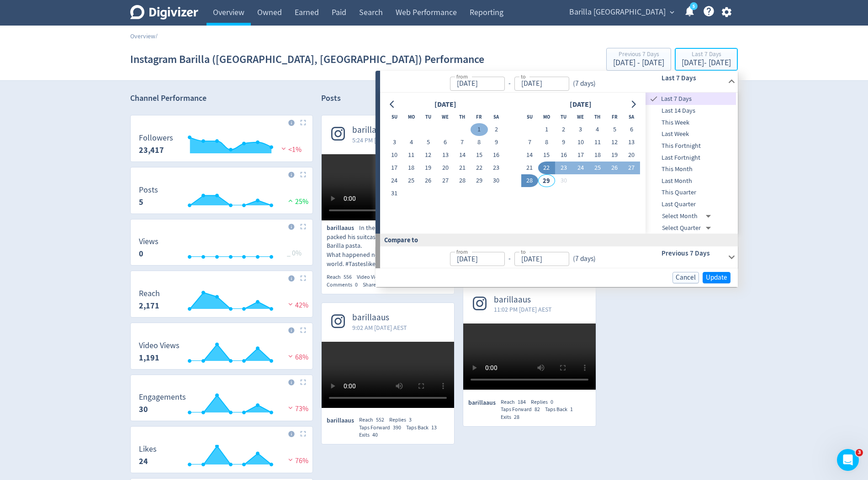  Describe the element at coordinates (691, 111) in the screenshot. I see `span: Last 14 Days` at that location.